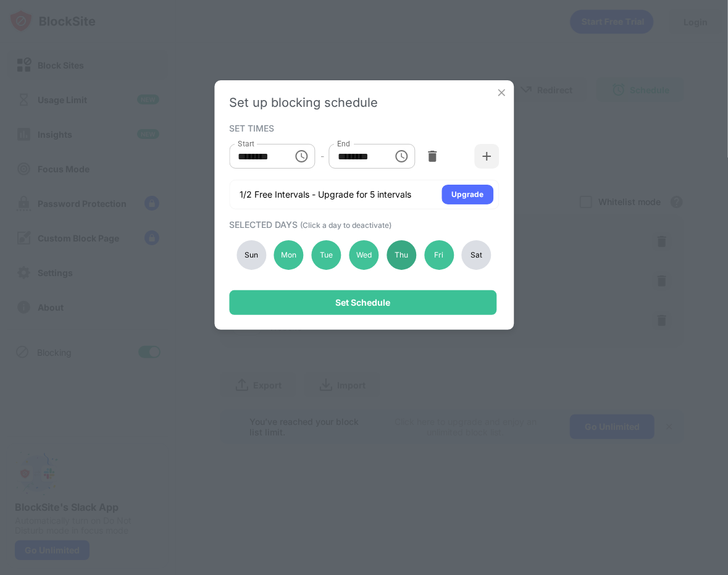 The height and width of the screenshot is (575, 728). What do you see at coordinates (363, 224) in the screenshot?
I see `div: SELECTED DAYS` at bounding box center [363, 224].